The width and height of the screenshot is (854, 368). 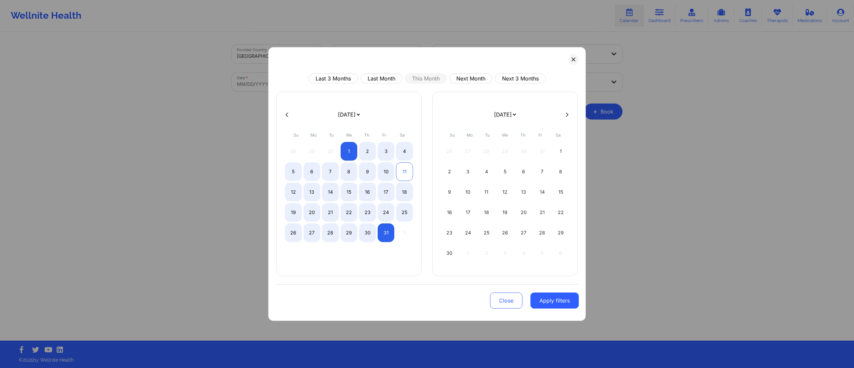 I want to click on div: Fri Nov 28 2025, so click(x=542, y=233).